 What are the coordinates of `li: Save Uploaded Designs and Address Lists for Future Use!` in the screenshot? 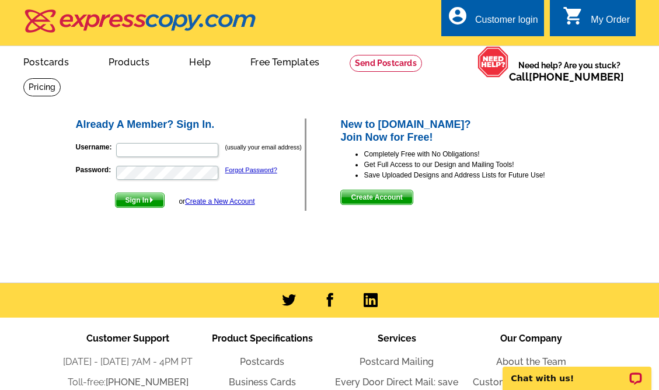 It's located at (474, 175).